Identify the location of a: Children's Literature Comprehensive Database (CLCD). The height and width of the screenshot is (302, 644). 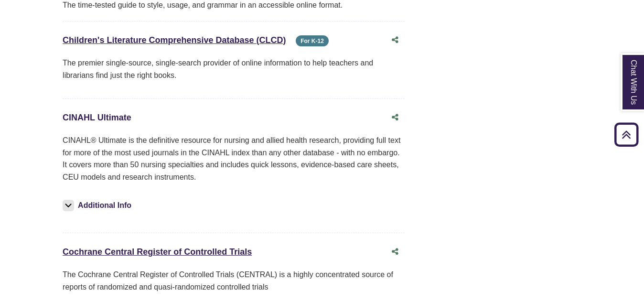
(174, 40).